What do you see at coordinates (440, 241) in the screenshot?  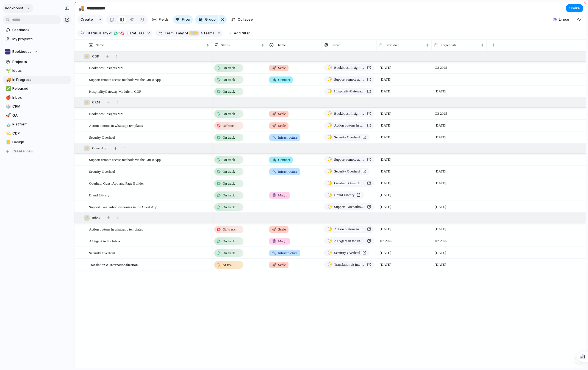 I see `span: H2 2025` at bounding box center [440, 241].